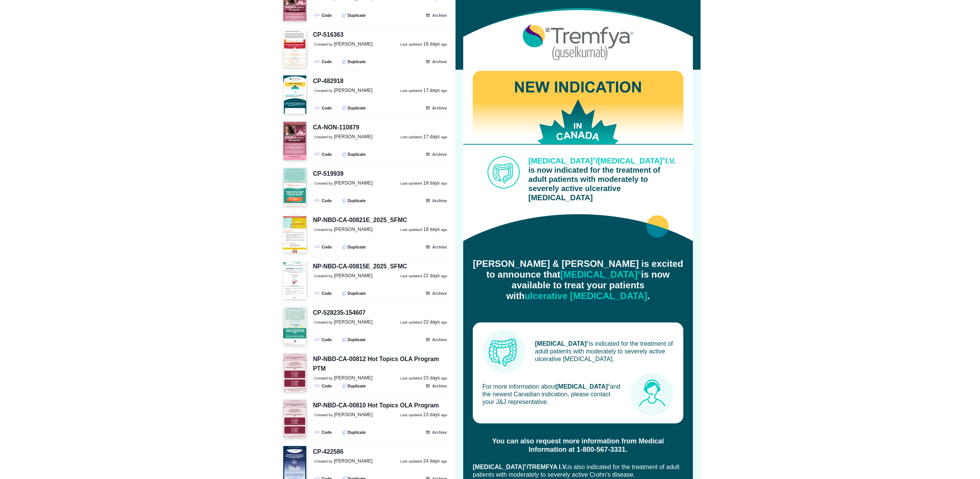 The width and height of the screenshot is (980, 479). What do you see at coordinates (376, 405) in the screenshot?
I see `div: NP-NBD-CA-00810 Hot Topics OLA Program` at bounding box center [376, 405].